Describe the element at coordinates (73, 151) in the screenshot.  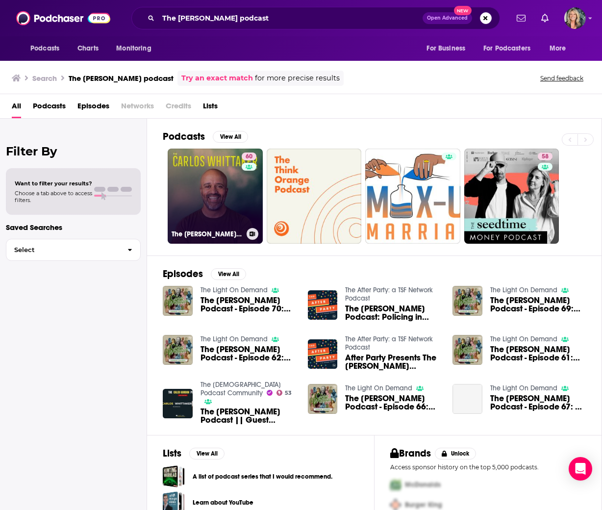
I see `h2: Filter By` at that location.